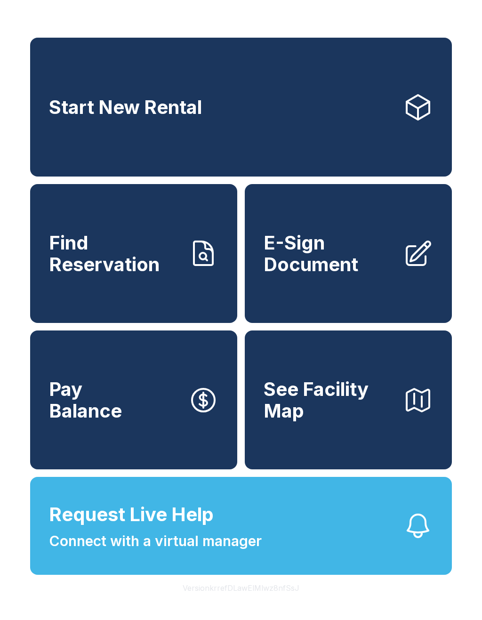  What do you see at coordinates (241, 526) in the screenshot?
I see `button: Request Live HelpConnect with a virtual manager` at bounding box center [241, 526].